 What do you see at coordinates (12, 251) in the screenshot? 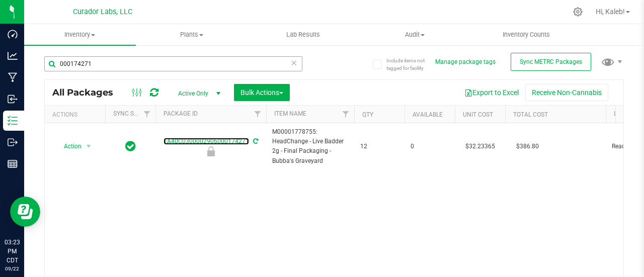
I see `p: 03:23 PM CDT` at bounding box center [12, 251].